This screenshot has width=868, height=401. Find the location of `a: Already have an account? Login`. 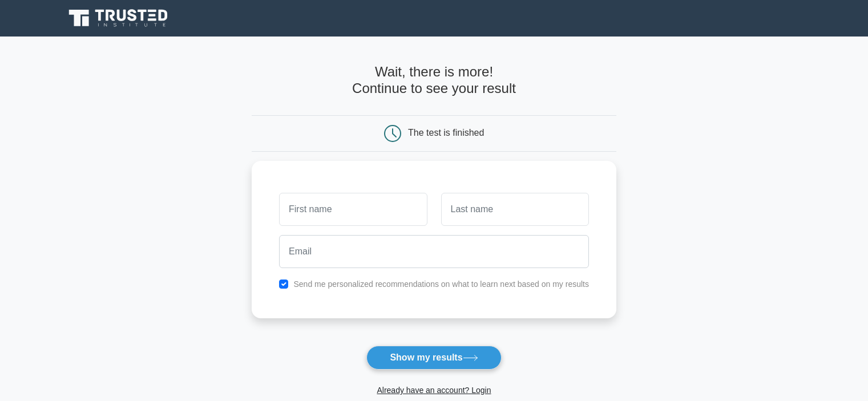

a: Already have an account? Login is located at coordinates (434, 390).